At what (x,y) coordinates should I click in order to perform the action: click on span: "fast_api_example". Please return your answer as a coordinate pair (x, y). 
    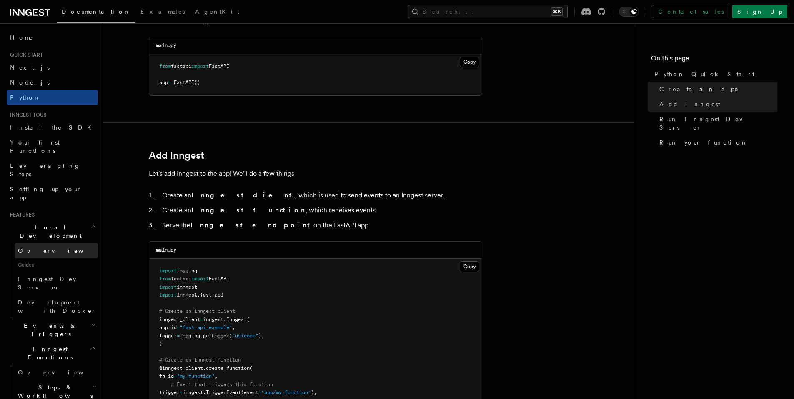
    Looking at the image, I should click on (206, 328).